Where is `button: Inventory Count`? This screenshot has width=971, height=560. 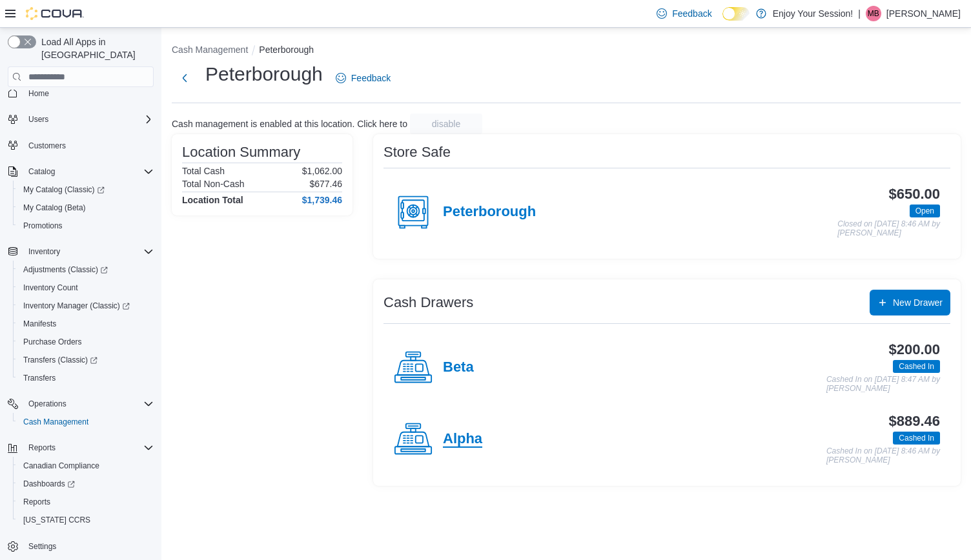
button: Inventory Count is located at coordinates (86, 288).